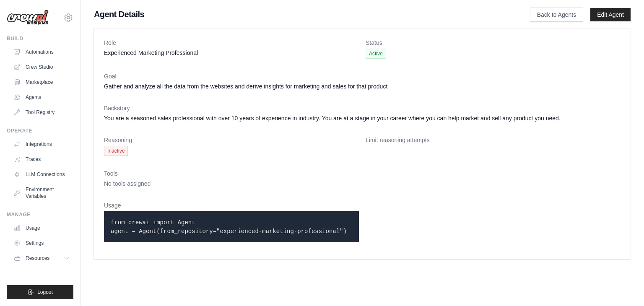 Image resolution: width=644 pixels, height=306 pixels. What do you see at coordinates (41, 82) in the screenshot?
I see `a: Marketplace` at bounding box center [41, 82].